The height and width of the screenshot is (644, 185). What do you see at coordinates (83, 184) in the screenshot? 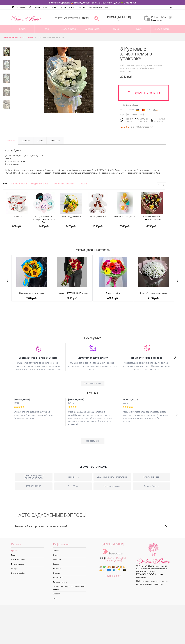
I see `a: Сладости` at bounding box center [83, 184].